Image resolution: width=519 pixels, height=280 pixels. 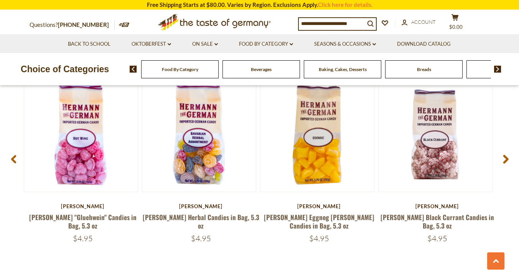 I want to click on span: $0.00, so click(x=456, y=27).